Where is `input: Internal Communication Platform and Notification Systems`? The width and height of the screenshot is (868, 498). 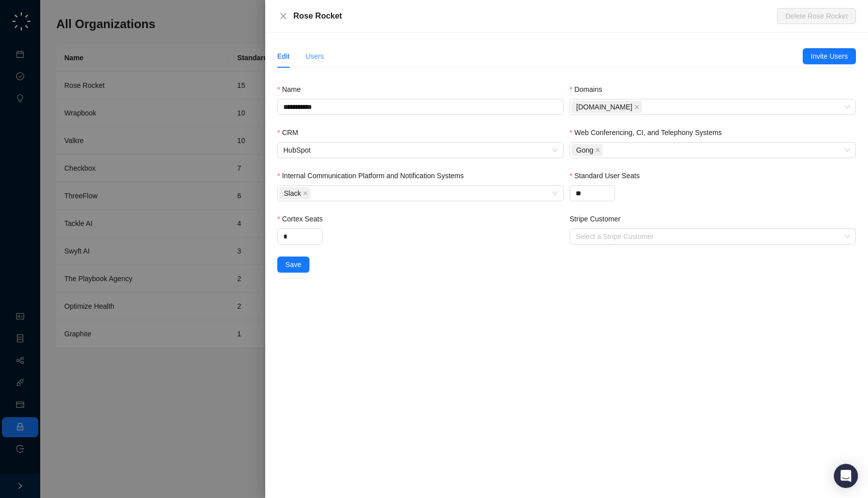 input: Internal Communication Platform and Notification Systems is located at coordinates (313, 194).